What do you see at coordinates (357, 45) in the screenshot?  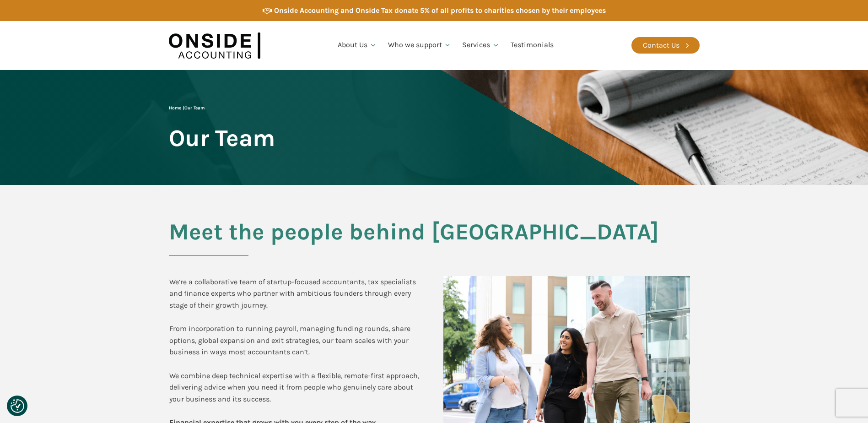 I see `a: About Us` at bounding box center [357, 45].